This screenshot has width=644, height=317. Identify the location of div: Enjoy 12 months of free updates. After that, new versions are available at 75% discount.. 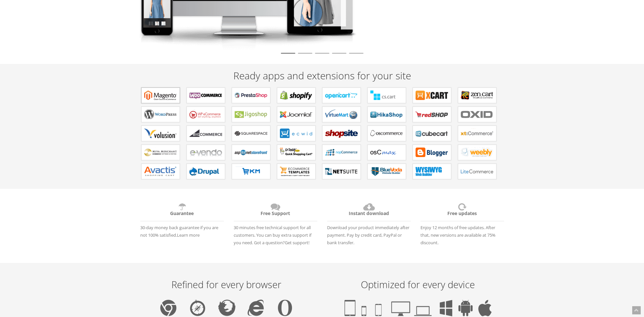
(463, 222).